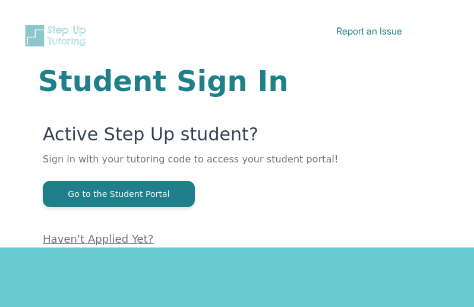 The height and width of the screenshot is (307, 474). I want to click on img: Step Up Tutoring horizontal logo, so click(57, 36).